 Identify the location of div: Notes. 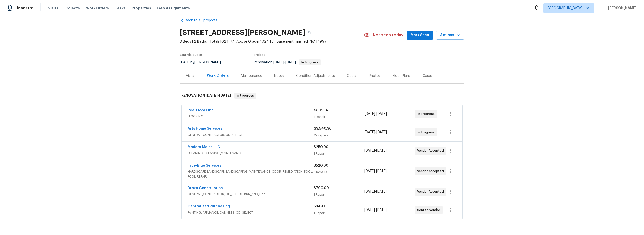
(279, 76).